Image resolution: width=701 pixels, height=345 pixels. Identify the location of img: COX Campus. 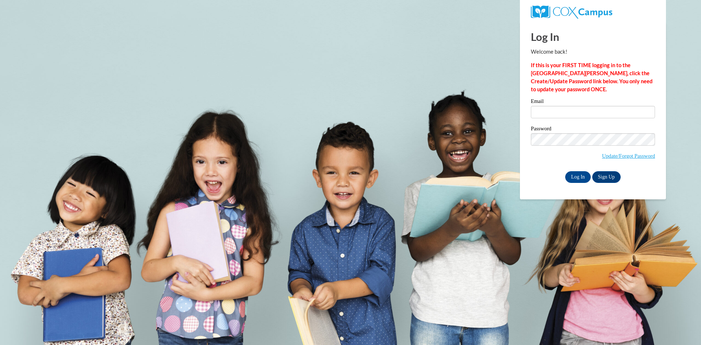
(571, 12).